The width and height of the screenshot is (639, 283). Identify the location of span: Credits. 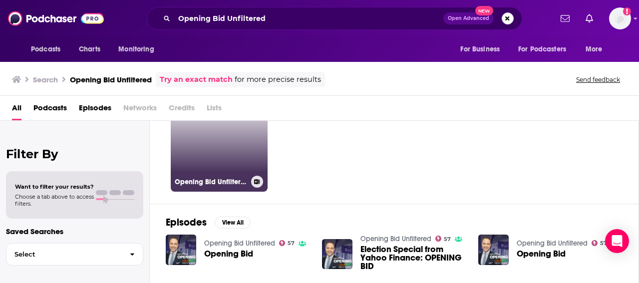
(182, 110).